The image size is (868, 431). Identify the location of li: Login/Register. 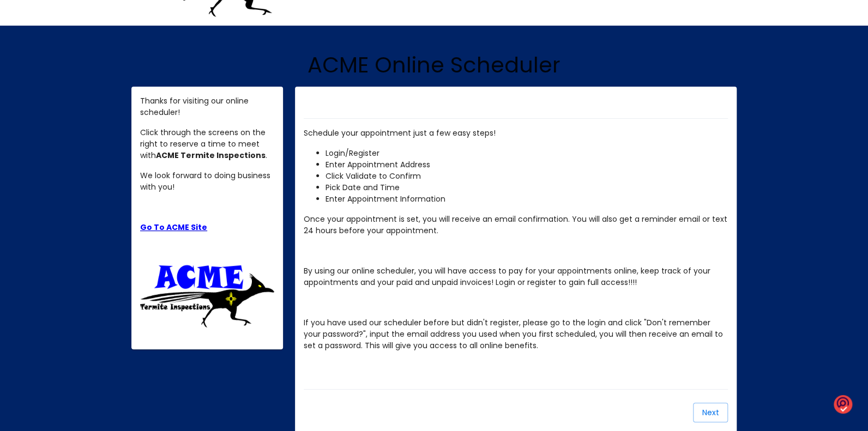
(527, 153).